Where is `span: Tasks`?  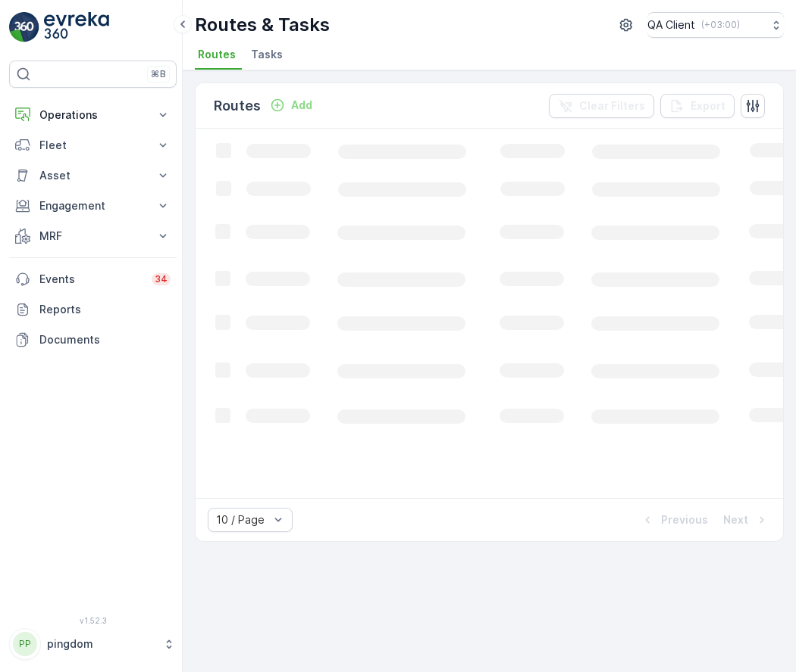 span: Tasks is located at coordinates (266, 55).